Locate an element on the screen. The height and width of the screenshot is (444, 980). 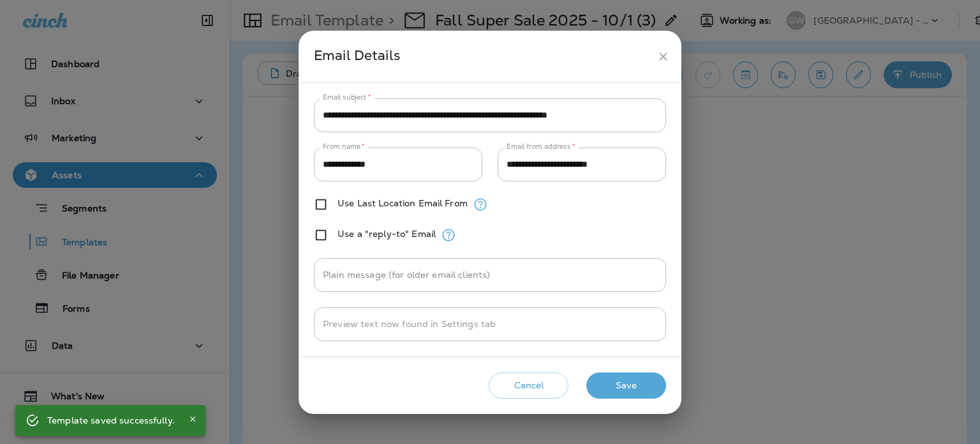
label: Use Last Location Email From is located at coordinates (403, 203).